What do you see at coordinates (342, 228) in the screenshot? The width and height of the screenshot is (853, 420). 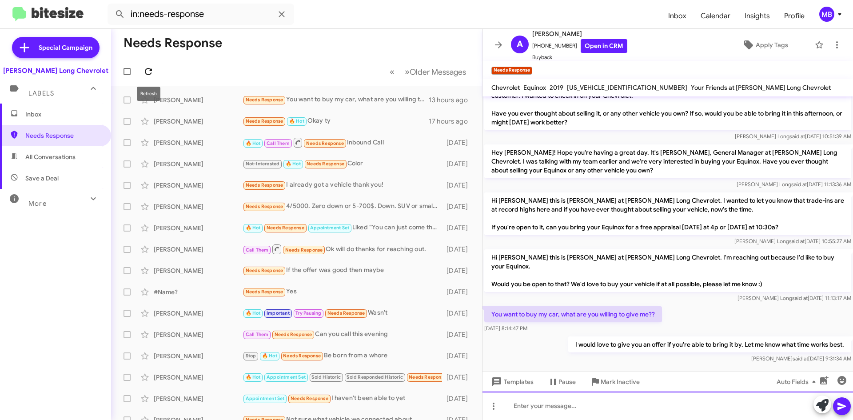 I see `div: Liked “You can just come through the main entrance at the front of the building.”` at bounding box center [342, 228].